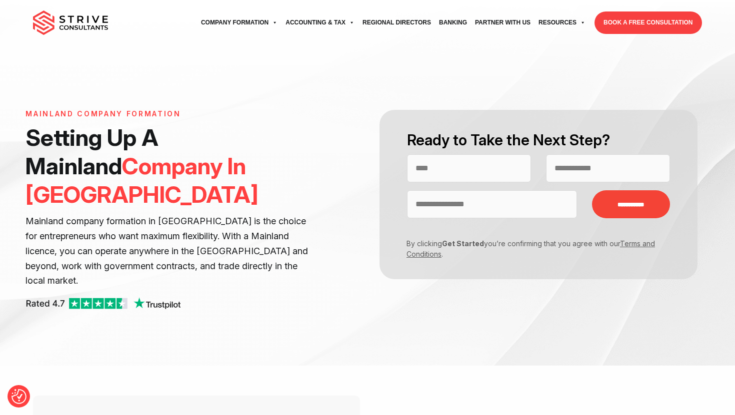 This screenshot has height=415, width=735. I want to click on form: Contact form, so click(538, 194).